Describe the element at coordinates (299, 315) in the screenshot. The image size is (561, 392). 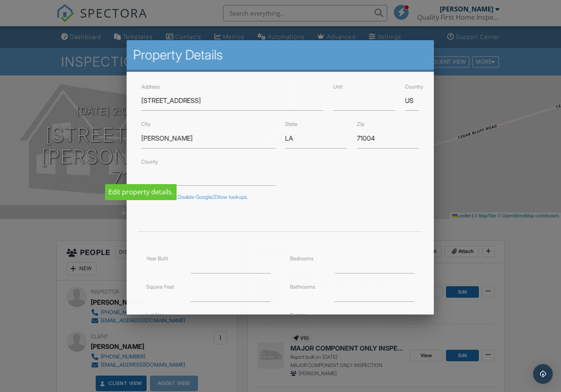
I see `label: Parking` at that location.